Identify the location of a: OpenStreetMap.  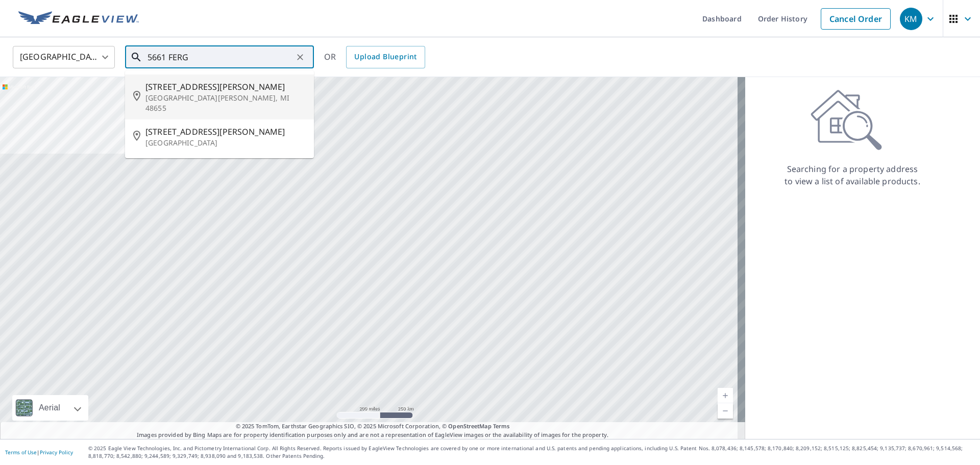
(470, 426).